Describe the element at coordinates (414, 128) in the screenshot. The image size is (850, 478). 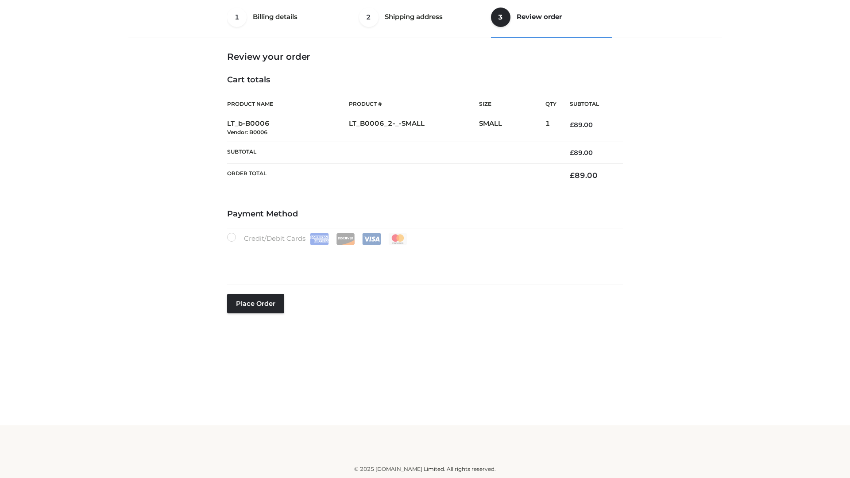
I see `td: LT_B0006_2-_-SMALL` at that location.